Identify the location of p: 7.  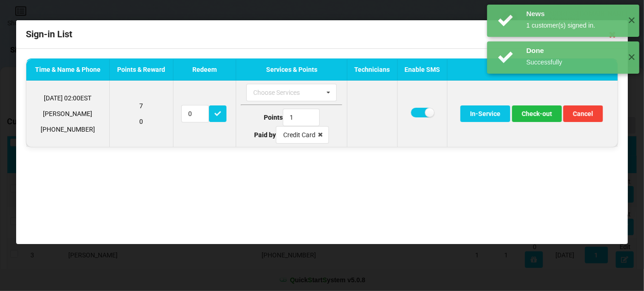
(141, 106).